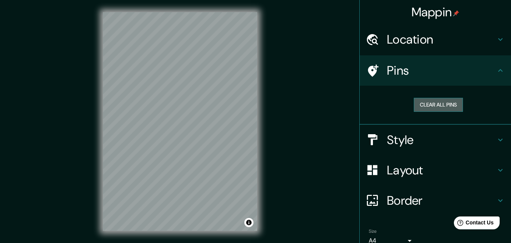 The width and height of the screenshot is (511, 243). Describe the element at coordinates (436, 170) in the screenshot. I see `div: Layout` at that location.